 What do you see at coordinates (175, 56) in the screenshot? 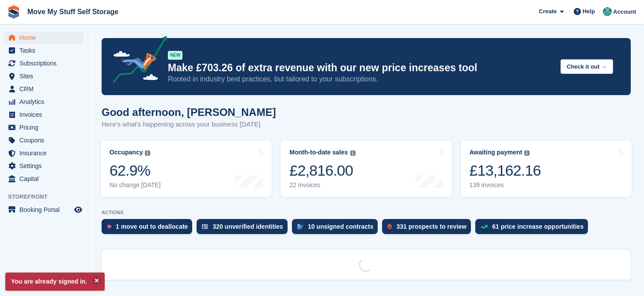
I see `div: NEW` at bounding box center [175, 56].